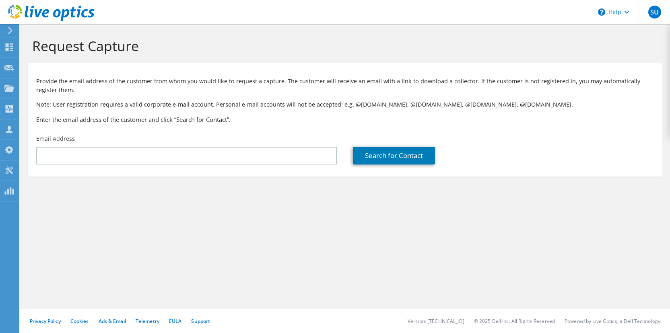 The width and height of the screenshot is (670, 333). I want to click on a: Support, so click(201, 321).